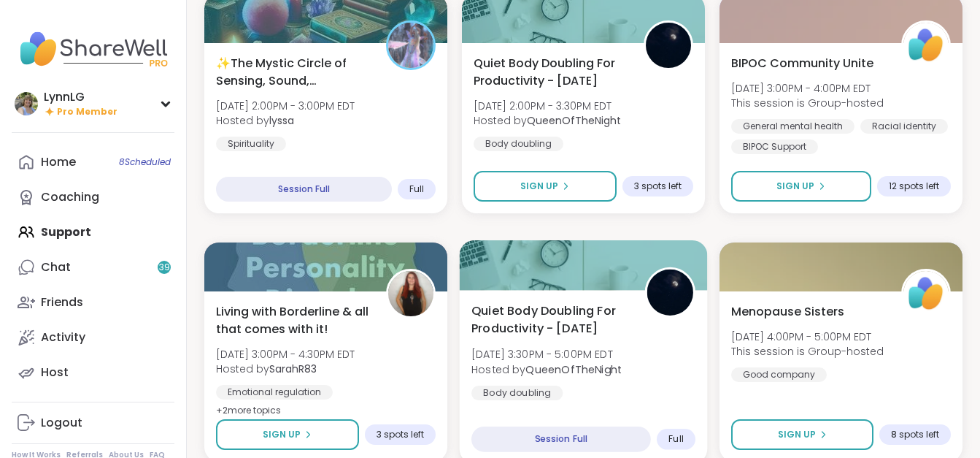 Image resolution: width=980 pixels, height=458 pixels. I want to click on span: Menopause Sisters, so click(788, 312).